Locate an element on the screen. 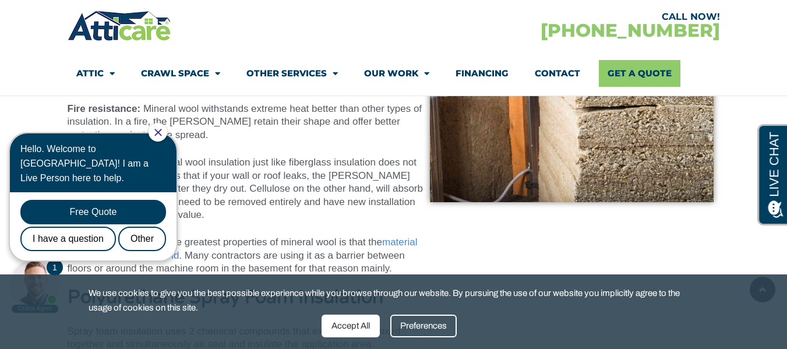 The image size is (787, 349). strong: Fire resistance: is located at coordinates (104, 108).